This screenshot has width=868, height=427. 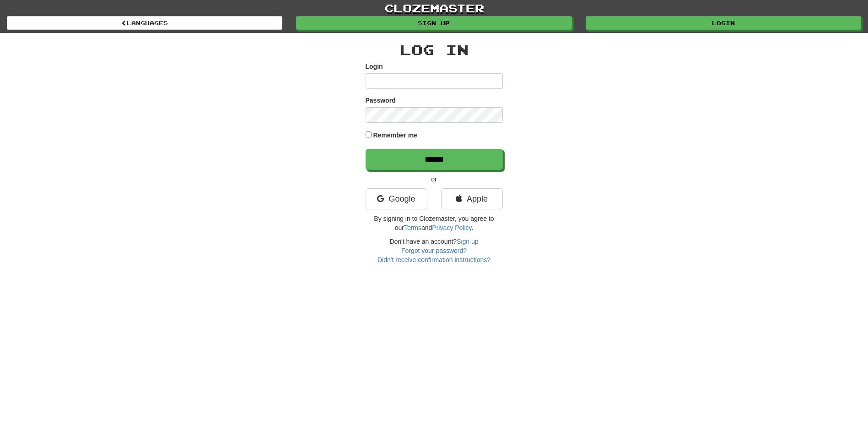 I want to click on a: Forgot your password?, so click(x=434, y=251).